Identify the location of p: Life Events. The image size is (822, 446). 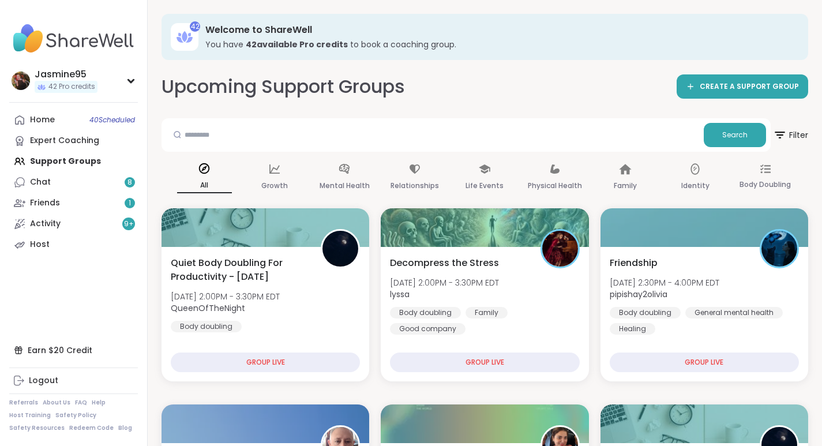
(485, 186).